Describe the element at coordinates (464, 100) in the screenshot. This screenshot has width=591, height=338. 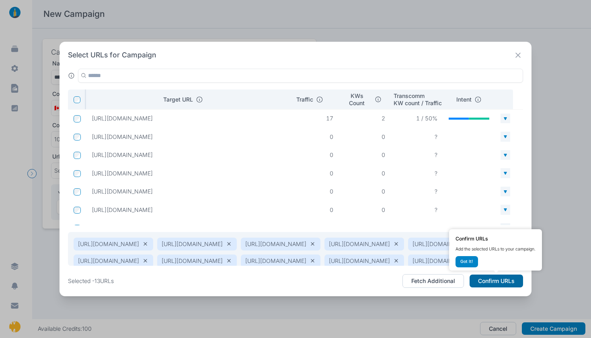
I see `p: Intent` at that location.